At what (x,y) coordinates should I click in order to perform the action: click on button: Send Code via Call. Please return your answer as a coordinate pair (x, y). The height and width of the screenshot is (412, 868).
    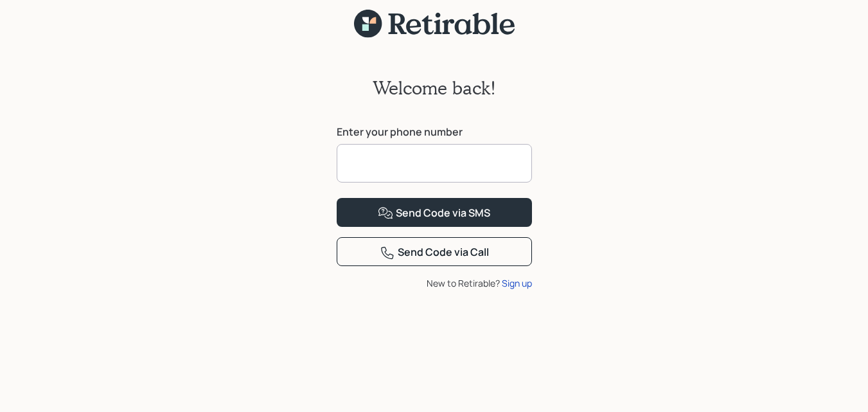
    Looking at the image, I should click on (434, 251).